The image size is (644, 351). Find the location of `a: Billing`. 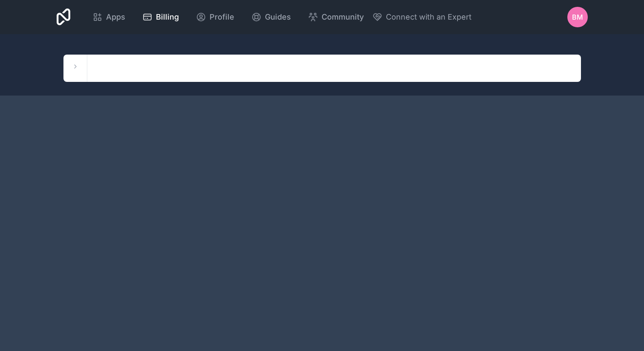

a: Billing is located at coordinates (161, 17).